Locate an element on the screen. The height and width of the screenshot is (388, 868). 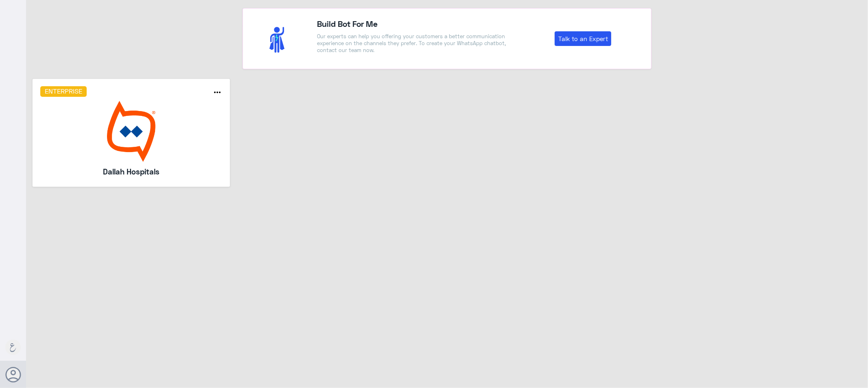
button: Avatar is located at coordinates (13, 375).